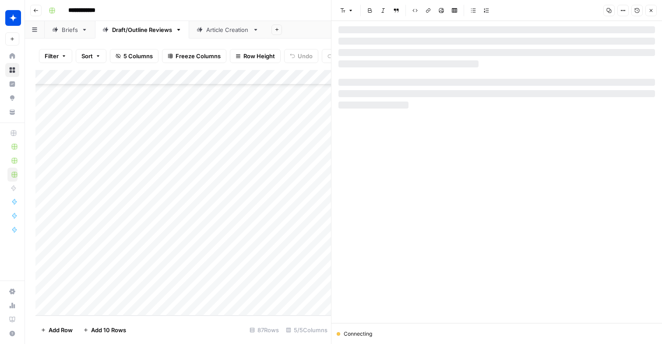  I want to click on button: Filter, so click(56, 56).